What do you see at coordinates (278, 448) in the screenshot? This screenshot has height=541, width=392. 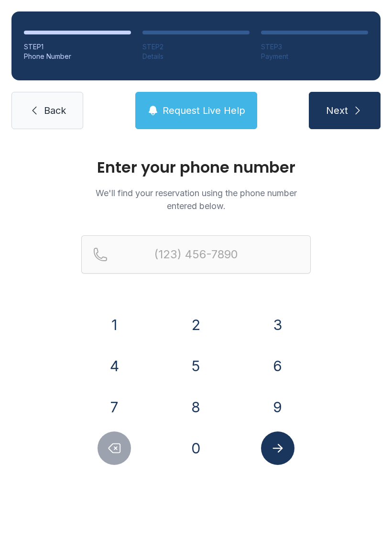 I see `button: Submit lookup form` at bounding box center [278, 448].